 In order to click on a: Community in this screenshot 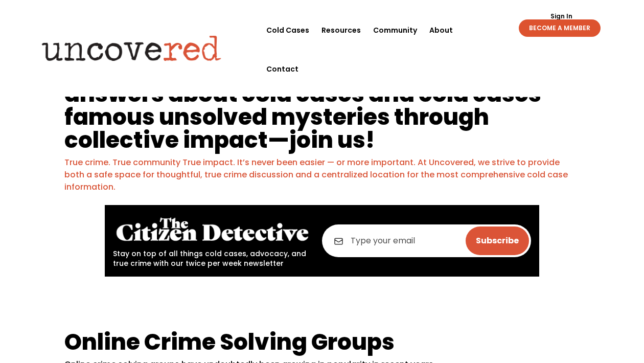, I will do `click(396, 30)`.